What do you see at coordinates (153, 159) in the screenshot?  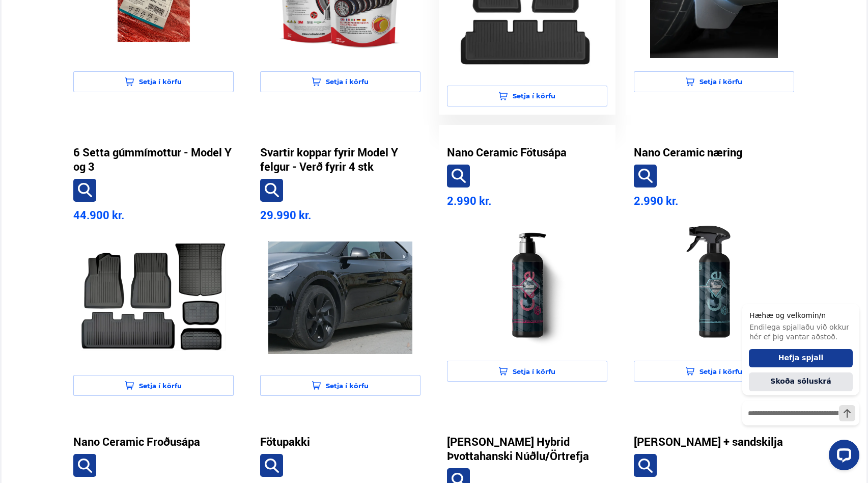 I see `a: 6 Setta gúmmímottur - Model Y og 3` at bounding box center [153, 159].